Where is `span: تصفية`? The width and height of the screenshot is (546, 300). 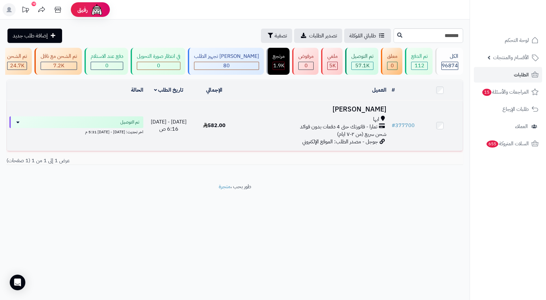
span: تصفية is located at coordinates (281, 36).